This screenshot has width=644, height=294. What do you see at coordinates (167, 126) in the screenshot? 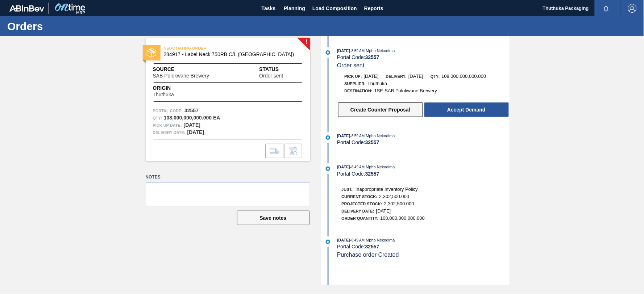
I see `span: Pick up Date:` at bounding box center [167, 126].